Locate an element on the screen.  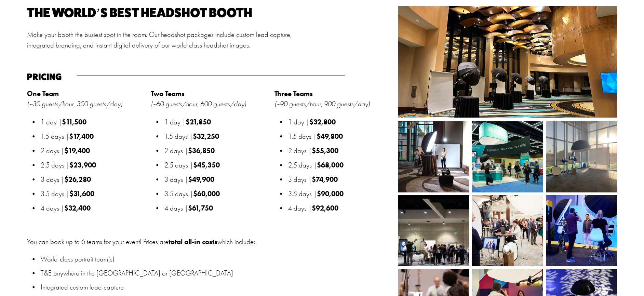
strong: One Team is located at coordinates (43, 93).